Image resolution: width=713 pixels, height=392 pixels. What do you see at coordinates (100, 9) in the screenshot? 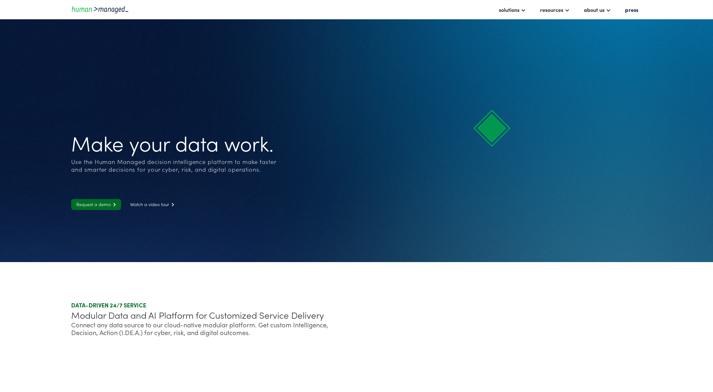
I see `a: home` at bounding box center [100, 9].